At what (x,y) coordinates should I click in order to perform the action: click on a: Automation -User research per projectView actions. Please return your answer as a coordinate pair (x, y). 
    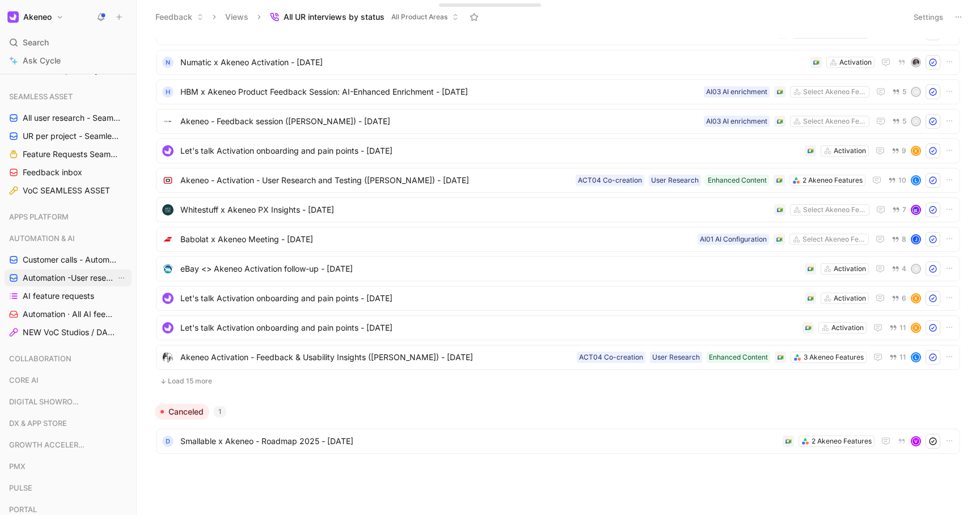
    Looking at the image, I should click on (68, 278).